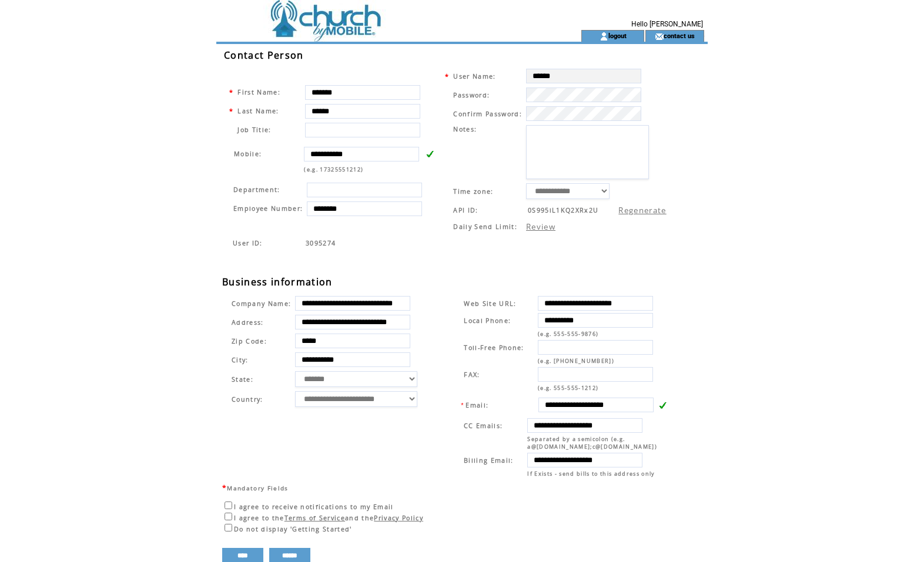 The height and width of the screenshot is (562, 924). Describe the element at coordinates (277, 282) in the screenshot. I see `span: Business information` at that location.